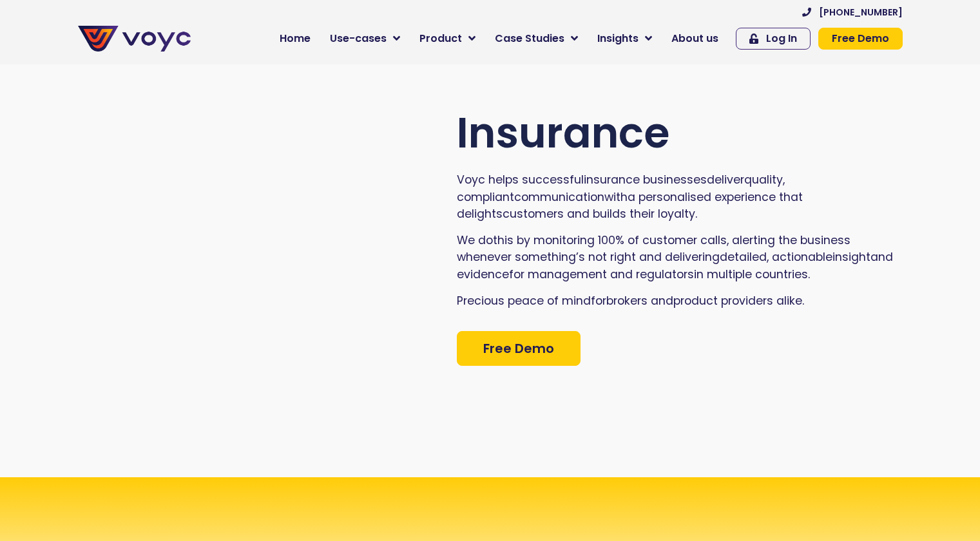 The height and width of the screenshot is (541, 980). I want to click on span: s, alerting the business whenever something’s not right and deliv, so click(653, 248).